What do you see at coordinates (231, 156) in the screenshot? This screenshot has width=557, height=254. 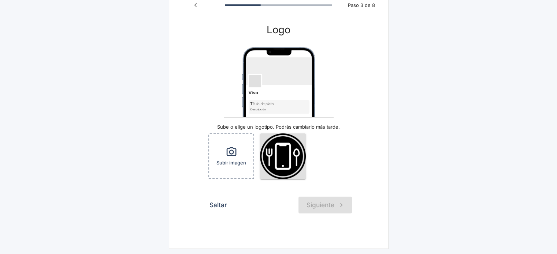 I see `button: Subir imagen` at bounding box center [231, 156].